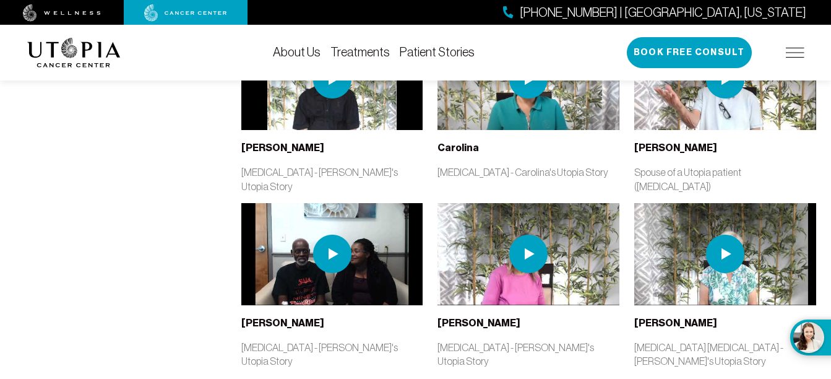 The width and height of the screenshot is (831, 379). What do you see at coordinates (689, 53) in the screenshot?
I see `button: Book Free Consult` at bounding box center [689, 53].